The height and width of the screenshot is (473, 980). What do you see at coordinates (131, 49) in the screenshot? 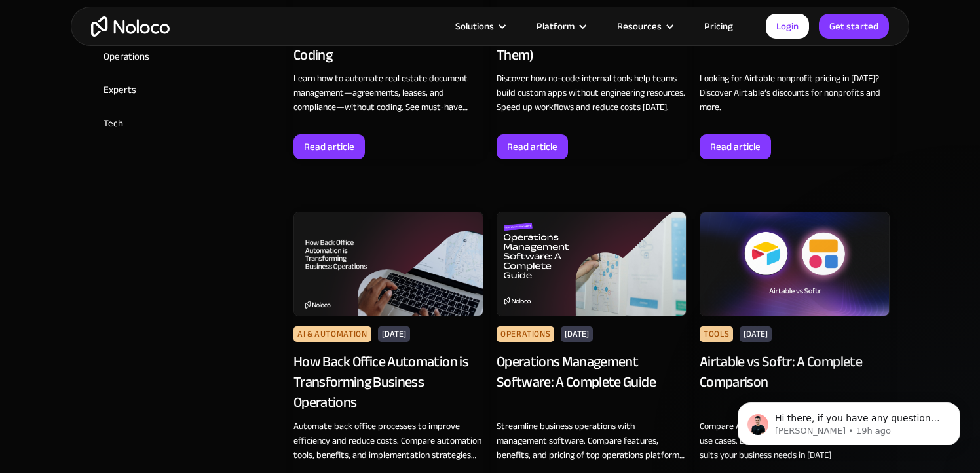
I see `div: message notification from Darragh, 19h ago. Hi there, if you have any questions about hiring an e...` at bounding box center [131, 49].